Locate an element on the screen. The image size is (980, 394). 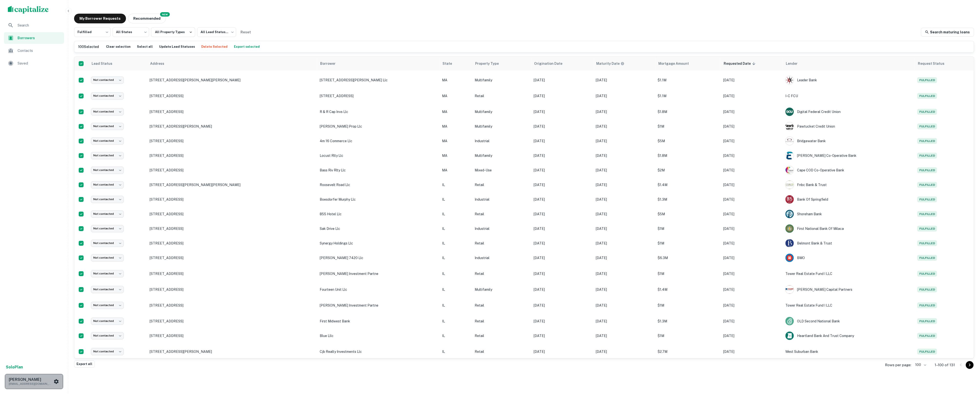
div: Contacts is located at coordinates (34, 50).